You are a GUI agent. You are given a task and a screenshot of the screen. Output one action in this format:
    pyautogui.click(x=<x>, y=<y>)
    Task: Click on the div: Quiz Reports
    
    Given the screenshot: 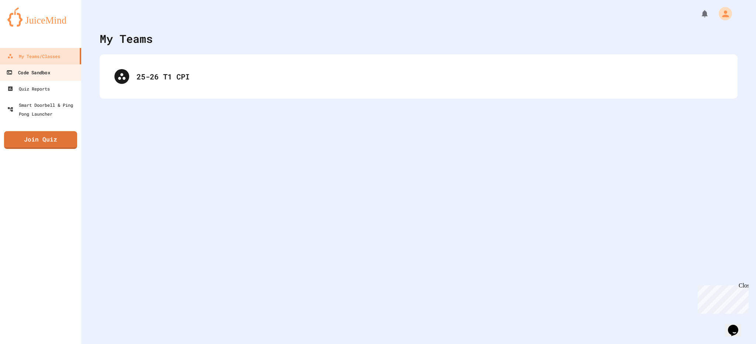 What is the action you would take?
    pyautogui.click(x=28, y=89)
    